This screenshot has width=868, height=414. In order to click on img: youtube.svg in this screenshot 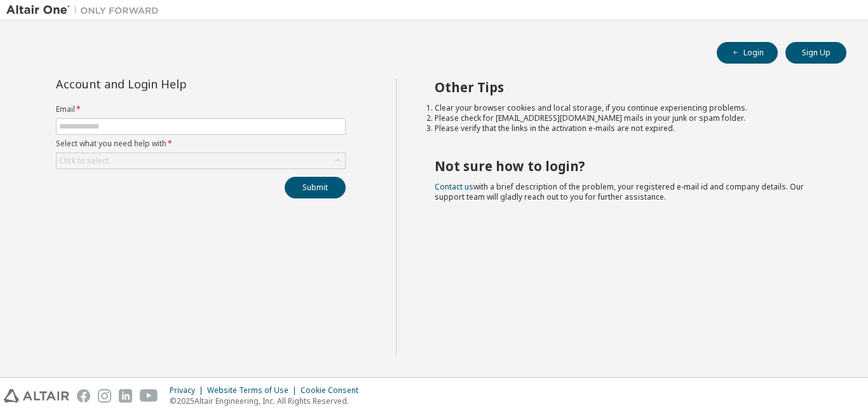, I will do `click(149, 395)`.